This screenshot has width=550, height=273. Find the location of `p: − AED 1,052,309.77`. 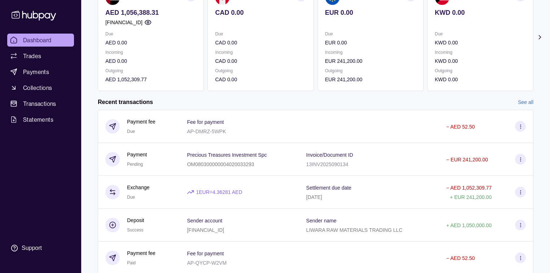

p: − AED 1,052,309.77 is located at coordinates (468, 188).